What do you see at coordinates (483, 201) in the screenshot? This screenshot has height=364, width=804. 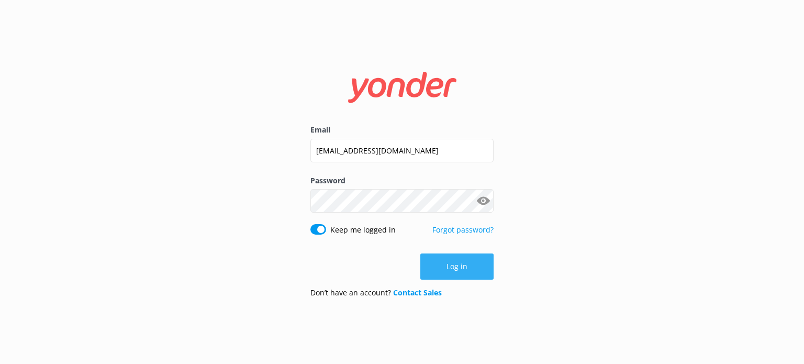 I see `button: Show password` at bounding box center [483, 201].